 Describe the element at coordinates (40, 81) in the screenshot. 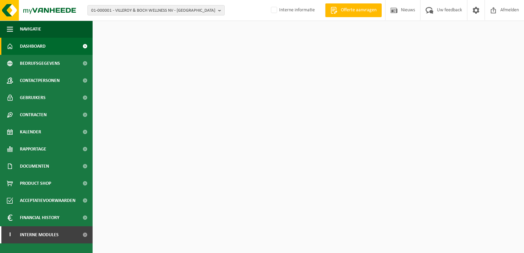

I see `span: Contactpersonen` at that location.